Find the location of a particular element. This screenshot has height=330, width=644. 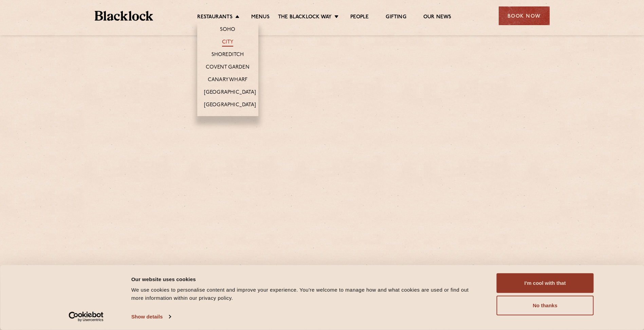

a: Covent Garden is located at coordinates (227, 68).